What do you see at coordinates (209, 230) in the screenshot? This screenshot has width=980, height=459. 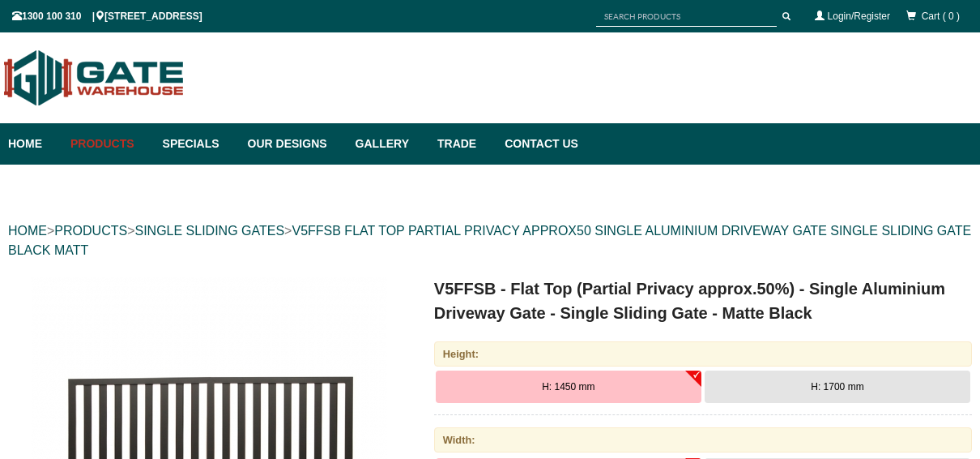 I see `a: SINGLE SLIDING GATES` at bounding box center [209, 230].